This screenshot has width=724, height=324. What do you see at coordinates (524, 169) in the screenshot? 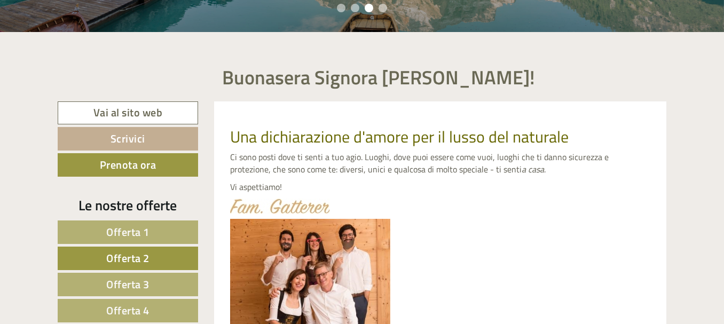
I see `em: a` at bounding box center [524, 169].